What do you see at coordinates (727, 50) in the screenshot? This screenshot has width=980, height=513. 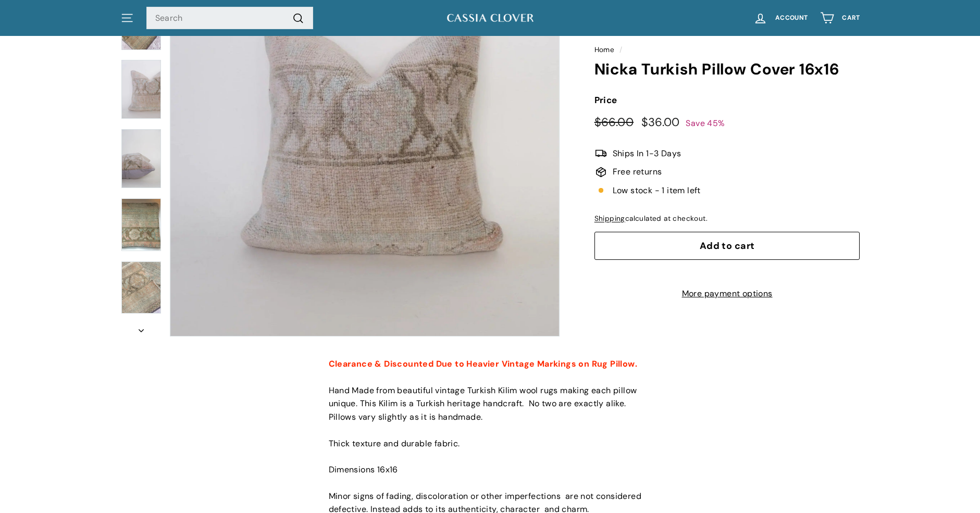 I see `nav: breadcrumbs` at bounding box center [727, 50].